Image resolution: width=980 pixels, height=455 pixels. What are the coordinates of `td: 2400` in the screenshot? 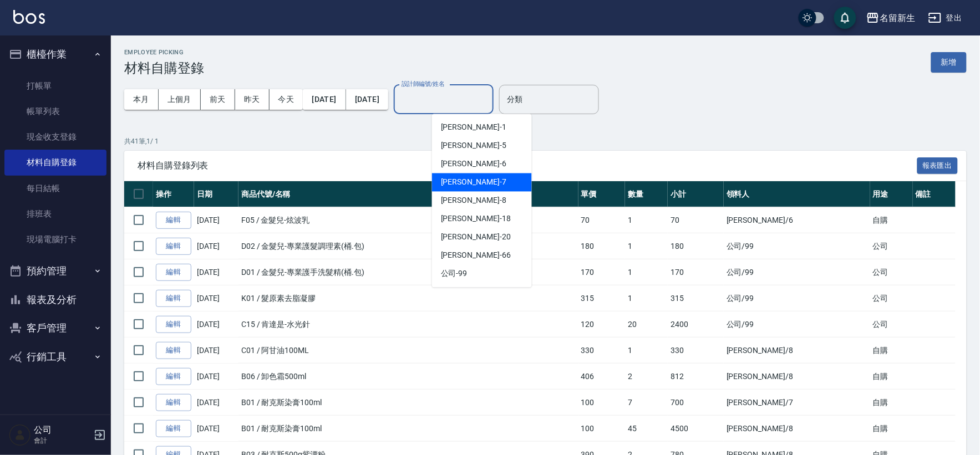 It's located at (696, 325).